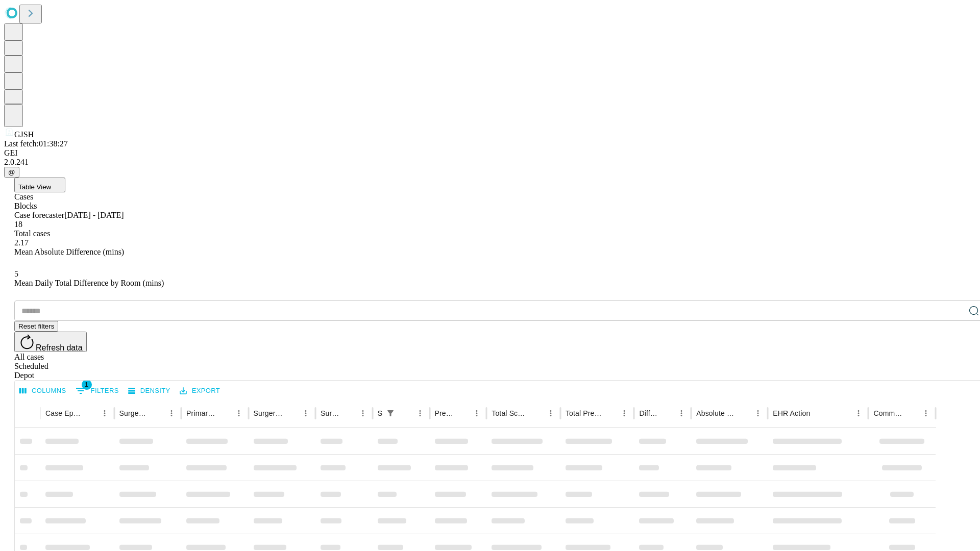 The height and width of the screenshot is (551, 980). Describe the element at coordinates (39, 215) in the screenshot. I see `span: Case forecaster` at that location.